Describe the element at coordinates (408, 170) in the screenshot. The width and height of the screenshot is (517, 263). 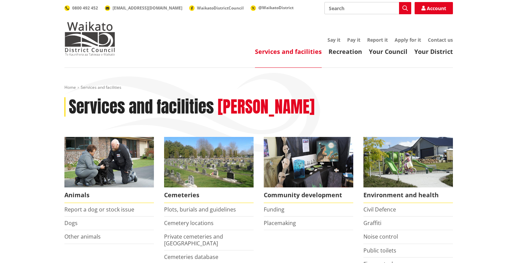
I see `a: New housing in Pokeno Environment and health` at that location.